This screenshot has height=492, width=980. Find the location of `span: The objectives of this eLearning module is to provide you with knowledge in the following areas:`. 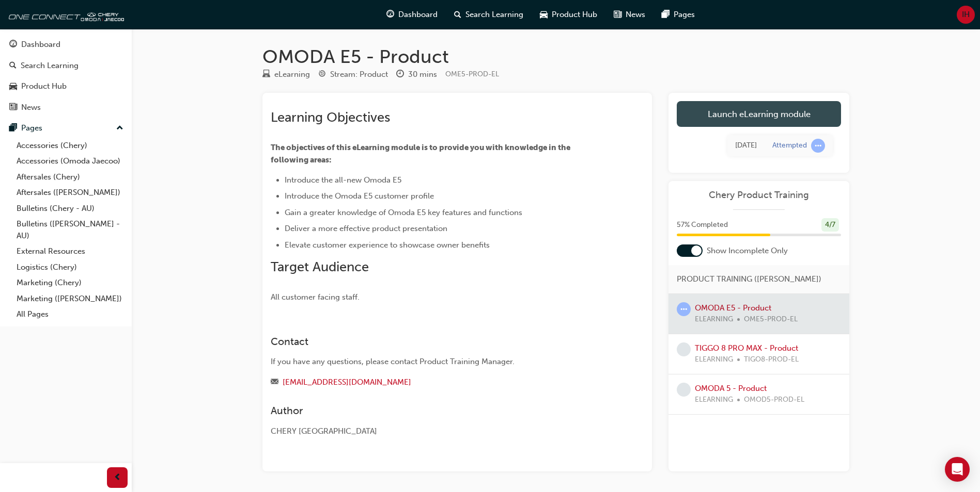

span: The objectives of this eLearning module is to provide you with knowledge in the following areas: is located at coordinates (421, 154).